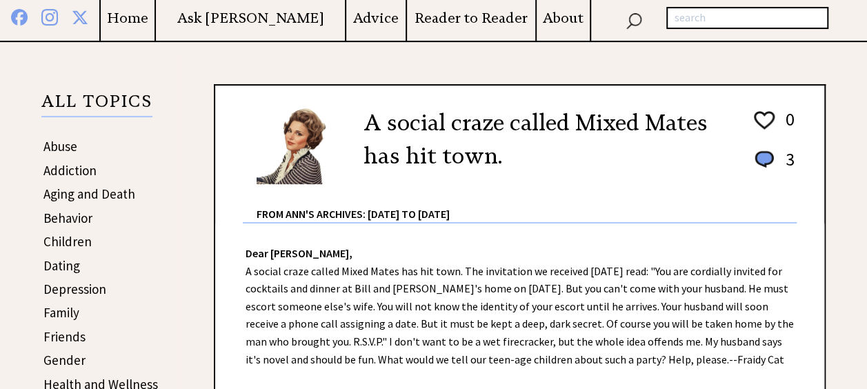 Image resolution: width=867 pixels, height=389 pixels. What do you see at coordinates (634, 19) in the screenshot?
I see `img: search_nav.png` at bounding box center [634, 19].